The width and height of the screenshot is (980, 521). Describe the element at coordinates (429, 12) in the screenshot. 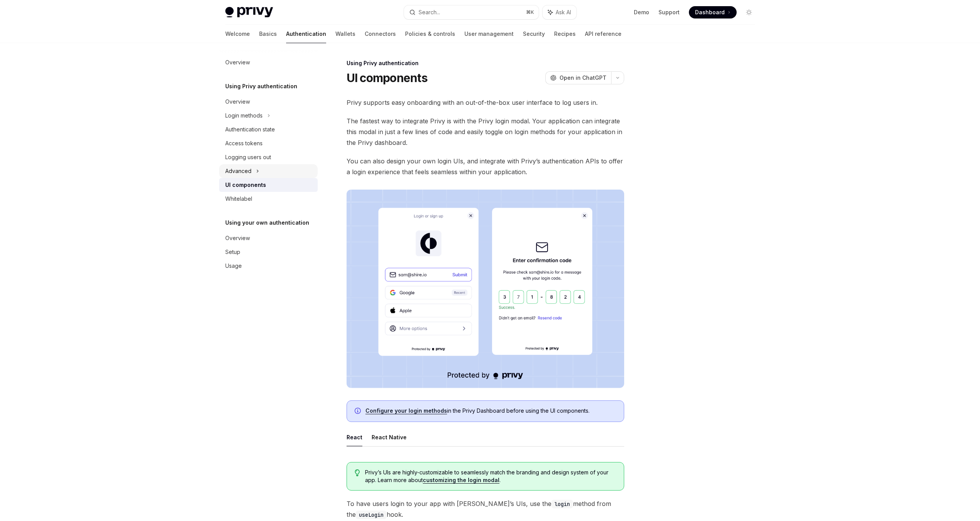

I see `div: Search...` at that location.